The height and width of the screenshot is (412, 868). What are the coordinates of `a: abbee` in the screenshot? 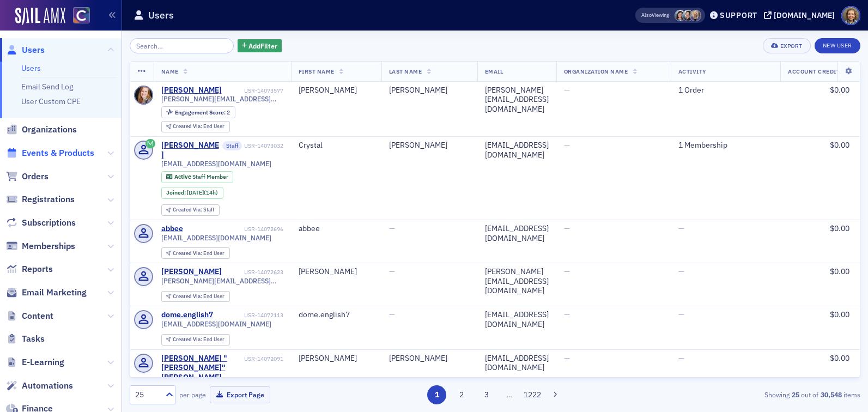 It's located at (172, 229).